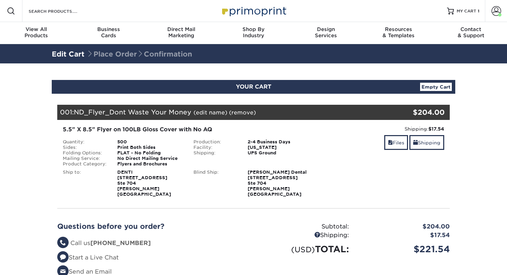 The height and width of the screenshot is (275, 507). Describe the element at coordinates (139, 54) in the screenshot. I see `span: Place Order Confirmation` at that location.